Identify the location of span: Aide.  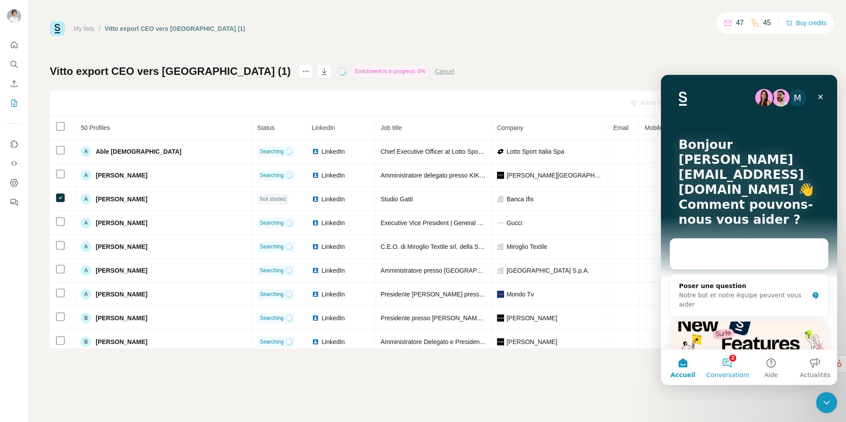
(110, 300).